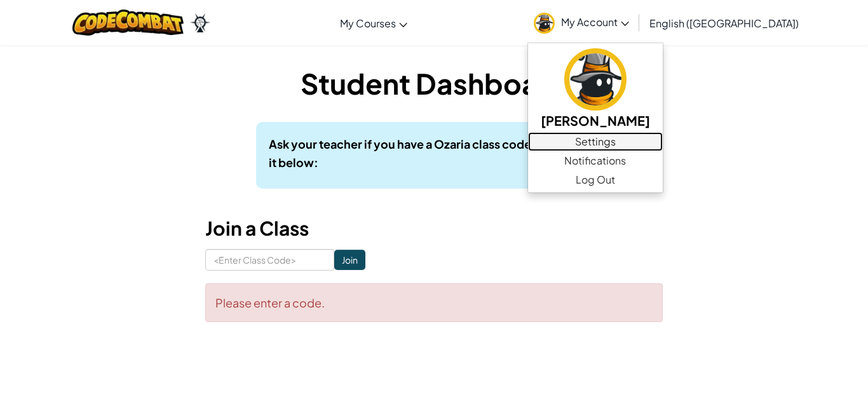 This screenshot has height=411, width=868. What do you see at coordinates (128, 23) in the screenshot?
I see `img: CodeCombat logo` at bounding box center [128, 23].